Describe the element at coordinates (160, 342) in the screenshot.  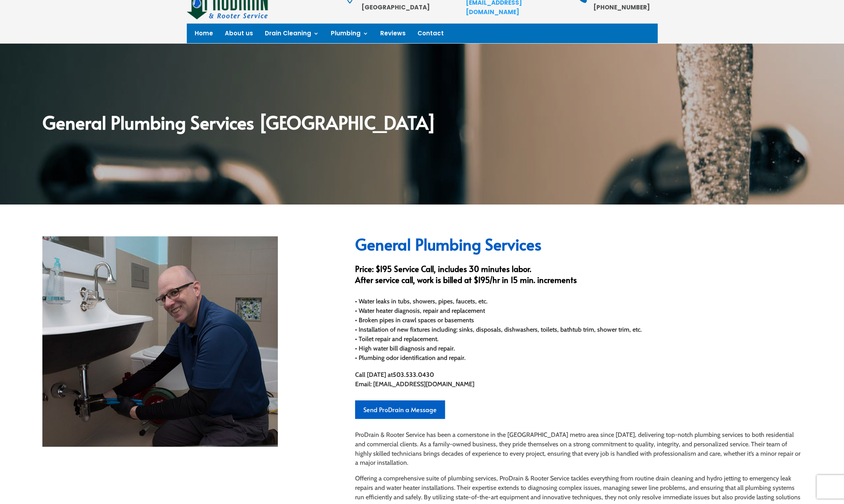
I see `img: george-plumbing_0` at that location.